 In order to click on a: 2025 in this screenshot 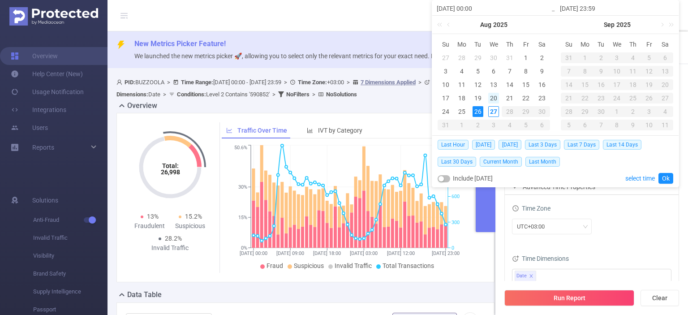, I will do `click(500, 25)`.